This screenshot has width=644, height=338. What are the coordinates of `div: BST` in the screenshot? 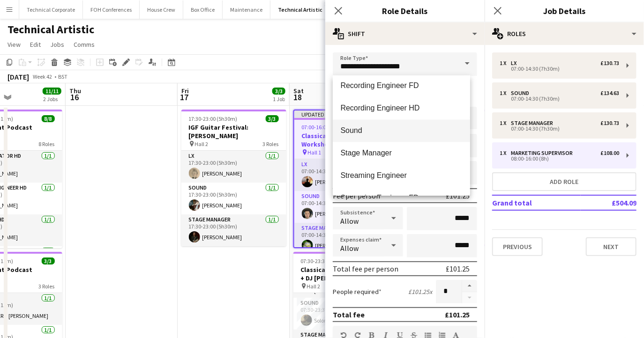 It's located at (63, 76).